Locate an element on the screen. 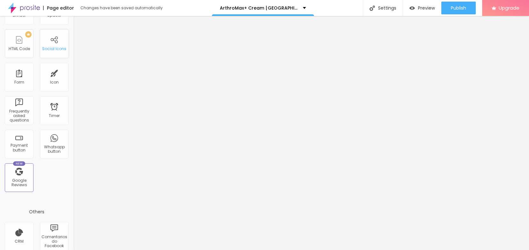  img: Icone is located at coordinates (372, 8).